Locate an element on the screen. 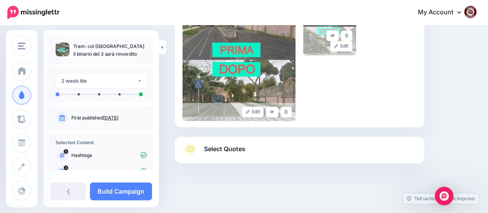 The height and width of the screenshot is (213, 488). img: Missinglettr is located at coordinates (33, 12).